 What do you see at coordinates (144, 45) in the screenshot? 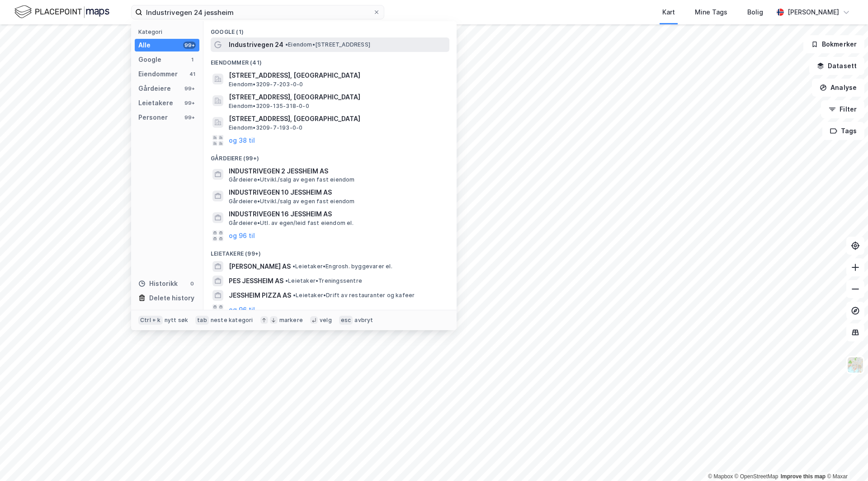
I see `div: Alle` at bounding box center [144, 45].